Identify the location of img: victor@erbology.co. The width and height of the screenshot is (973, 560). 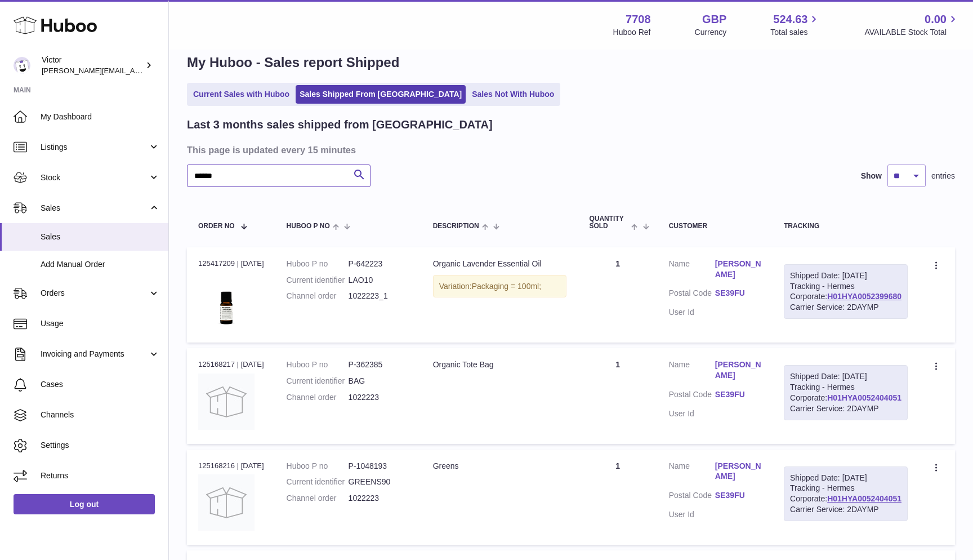
(22, 65).